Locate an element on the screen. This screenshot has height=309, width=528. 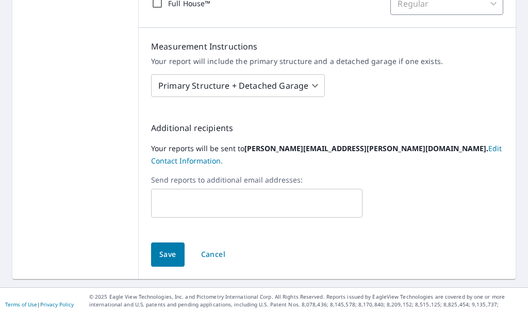
span: Cancel is located at coordinates (213, 254).